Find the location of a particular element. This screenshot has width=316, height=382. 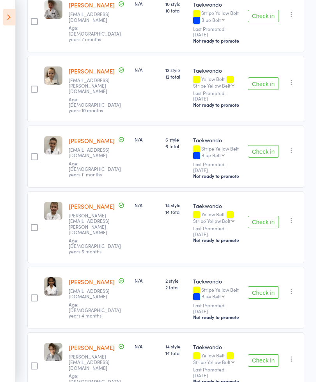

span: 2 total is located at coordinates (176, 287).